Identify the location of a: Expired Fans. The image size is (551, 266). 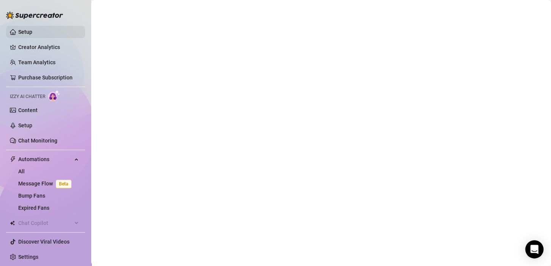
(34, 208).